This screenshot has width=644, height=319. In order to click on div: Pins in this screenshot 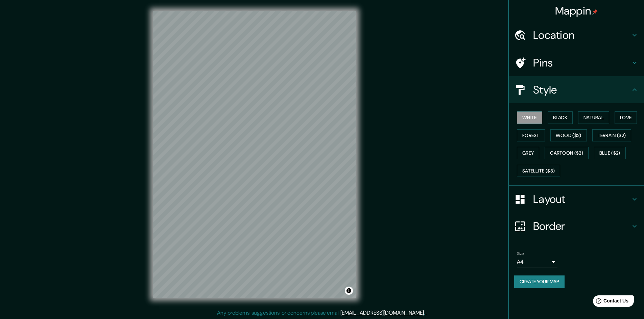, I will do `click(576, 63)`.